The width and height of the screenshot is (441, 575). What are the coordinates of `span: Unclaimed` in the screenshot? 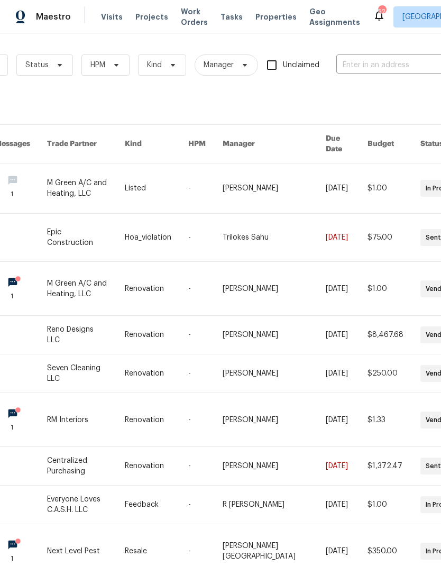 It's located at (301, 65).